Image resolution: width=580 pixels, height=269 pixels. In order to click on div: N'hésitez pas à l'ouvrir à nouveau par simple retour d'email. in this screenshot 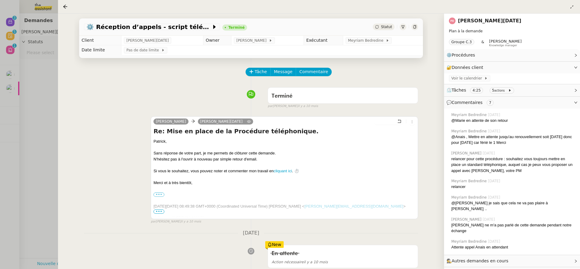, I will do `click(284, 159)`.